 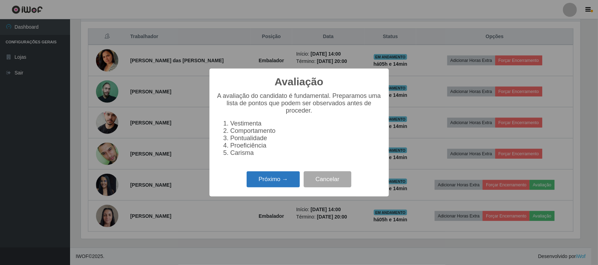 I want to click on button: Próximo →, so click(x=273, y=180).